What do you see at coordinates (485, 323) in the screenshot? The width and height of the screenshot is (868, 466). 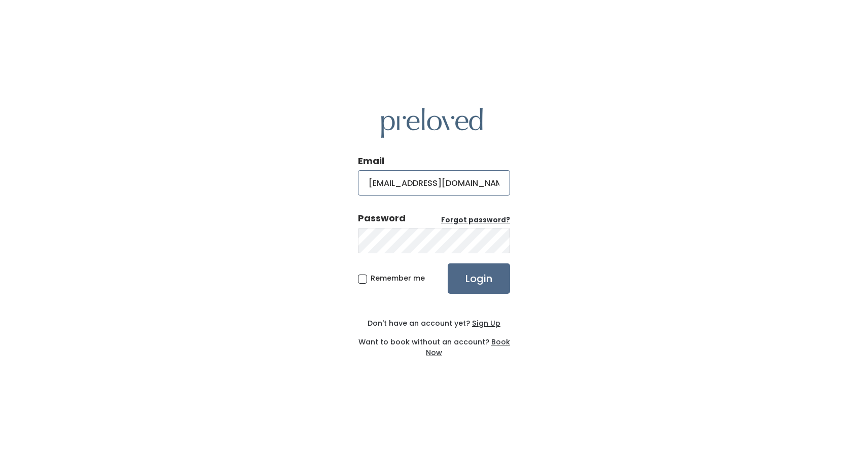 I see `a: Sign Up` at bounding box center [485, 323].